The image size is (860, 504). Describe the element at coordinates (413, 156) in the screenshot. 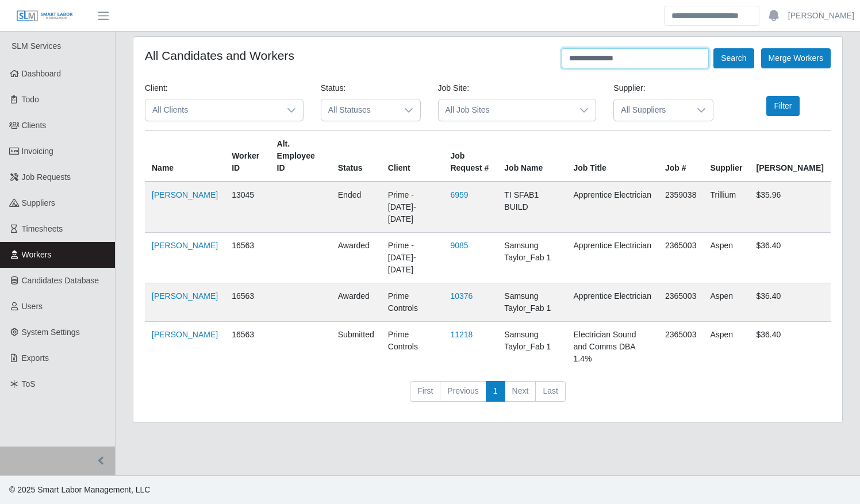

I see `th: Client` at that location.